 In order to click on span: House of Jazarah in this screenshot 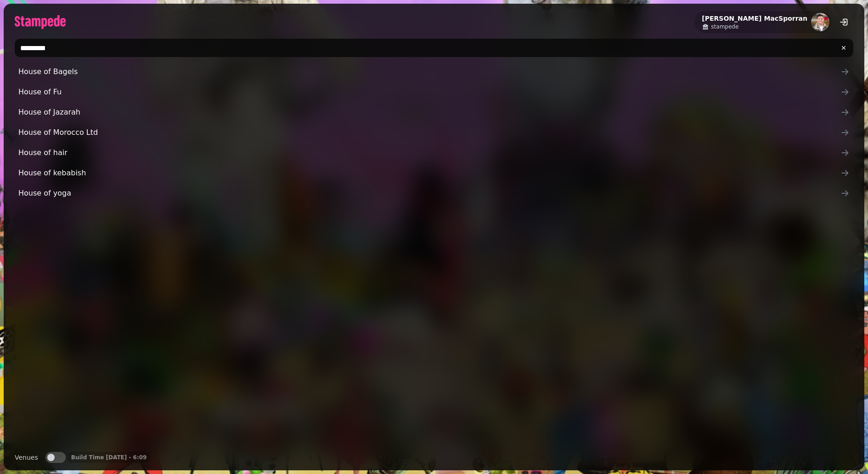, I will do `click(429, 112)`.